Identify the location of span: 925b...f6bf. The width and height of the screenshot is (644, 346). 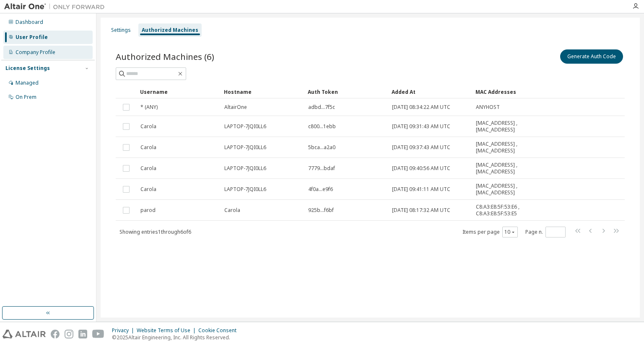
(321, 210).